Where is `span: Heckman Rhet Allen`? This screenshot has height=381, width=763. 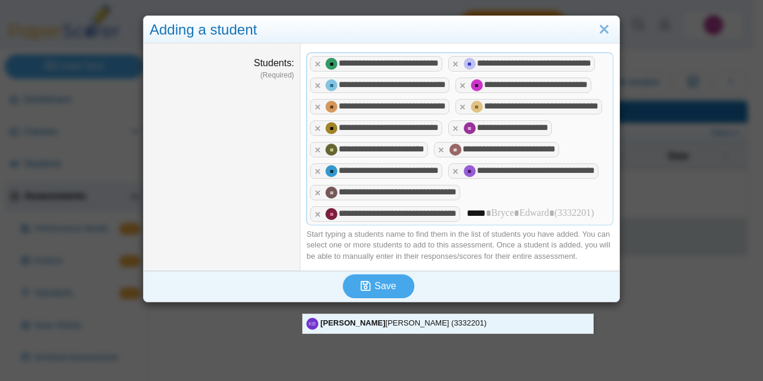
span: Heckman Rhet Allen is located at coordinates (331, 128).